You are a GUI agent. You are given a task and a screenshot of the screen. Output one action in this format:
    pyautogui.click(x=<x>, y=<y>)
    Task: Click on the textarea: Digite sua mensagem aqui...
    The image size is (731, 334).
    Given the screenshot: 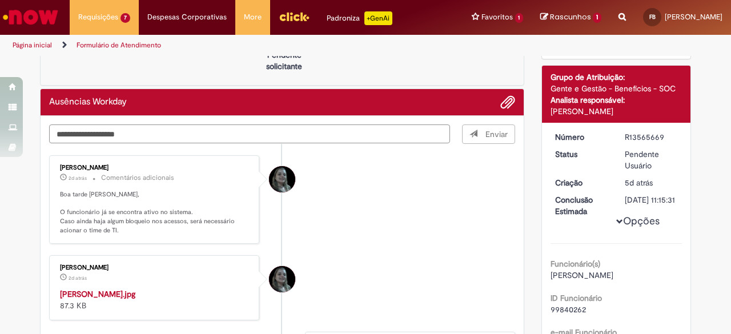 What is the action you would take?
    pyautogui.click(x=250, y=134)
    